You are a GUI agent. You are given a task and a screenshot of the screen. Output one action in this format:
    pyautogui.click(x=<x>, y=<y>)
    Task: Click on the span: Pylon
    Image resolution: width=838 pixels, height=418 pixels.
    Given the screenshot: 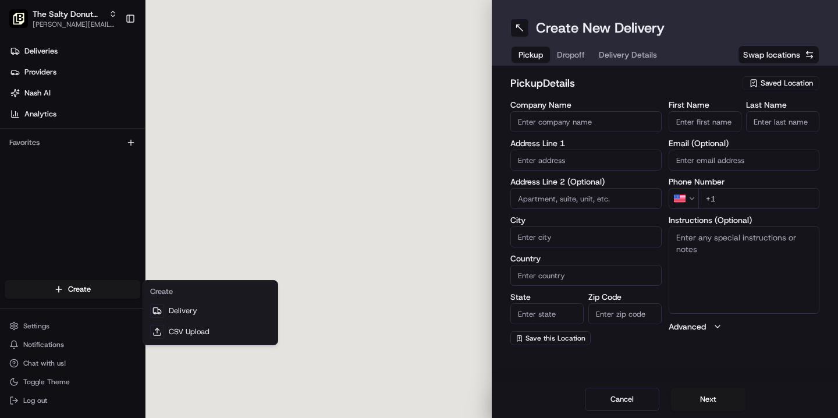 What is the action you would take?
    pyautogui.click(x=128, y=201)
    